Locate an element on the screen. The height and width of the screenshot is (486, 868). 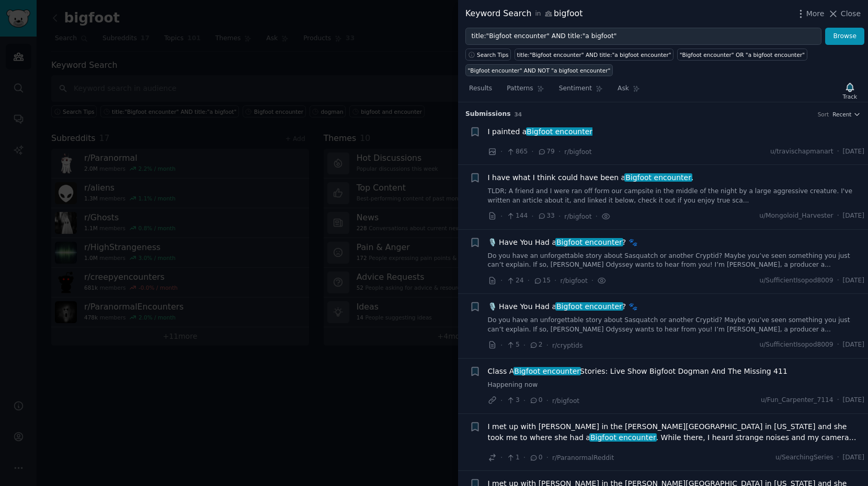
span: r/ParanormalReddit is located at coordinates (583, 458).